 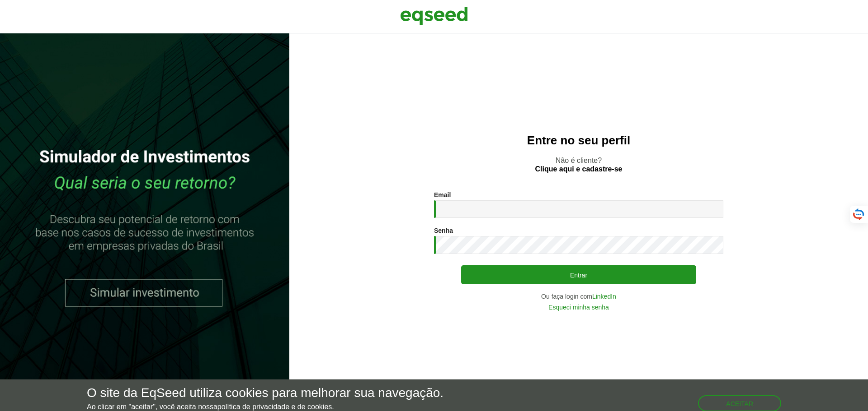 I want to click on p: Não é cliente?, so click(x=578, y=165).